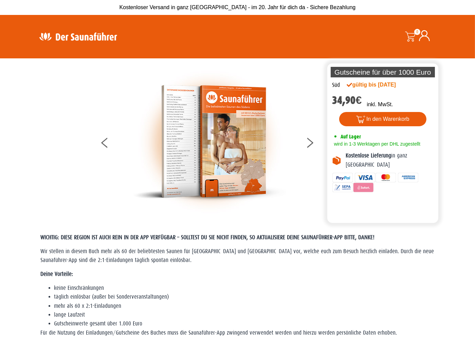  What do you see at coordinates (244, 324) in the screenshot?
I see `li: Gutscheinwerte gesamt über 1.000 Euro` at bounding box center [244, 324].